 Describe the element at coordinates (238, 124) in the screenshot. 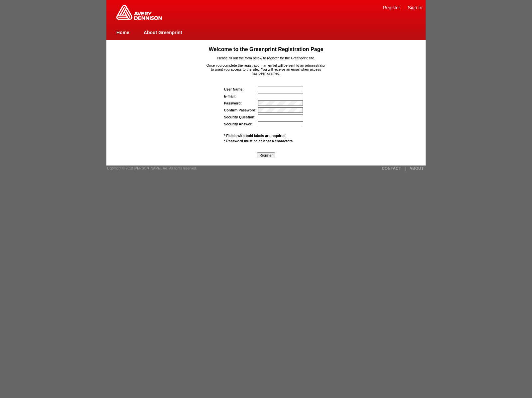

I see `label: Security Answer:` at that location.